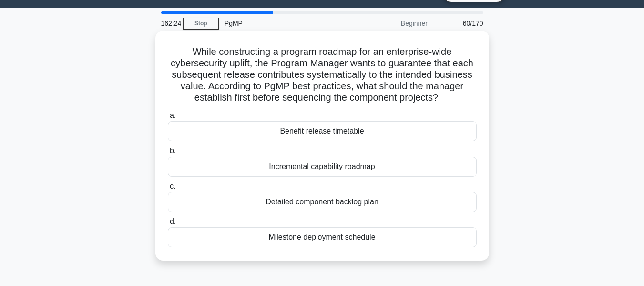 This screenshot has height=286, width=644. I want to click on span: a., so click(173, 115).